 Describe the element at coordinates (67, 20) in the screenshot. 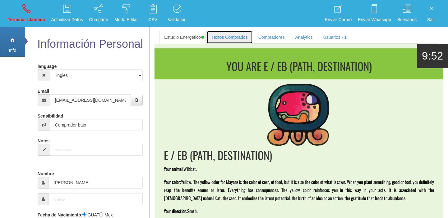

I see `p: Actualizar Datos` at that location.